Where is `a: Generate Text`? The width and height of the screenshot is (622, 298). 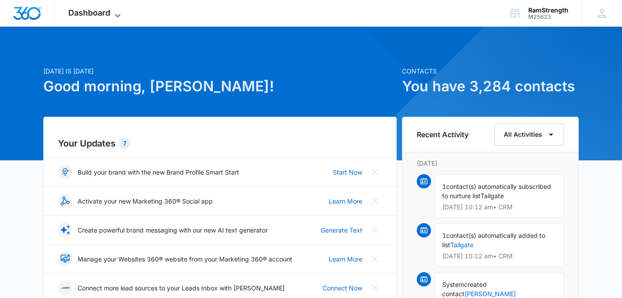
a: Generate Text is located at coordinates (341, 230).